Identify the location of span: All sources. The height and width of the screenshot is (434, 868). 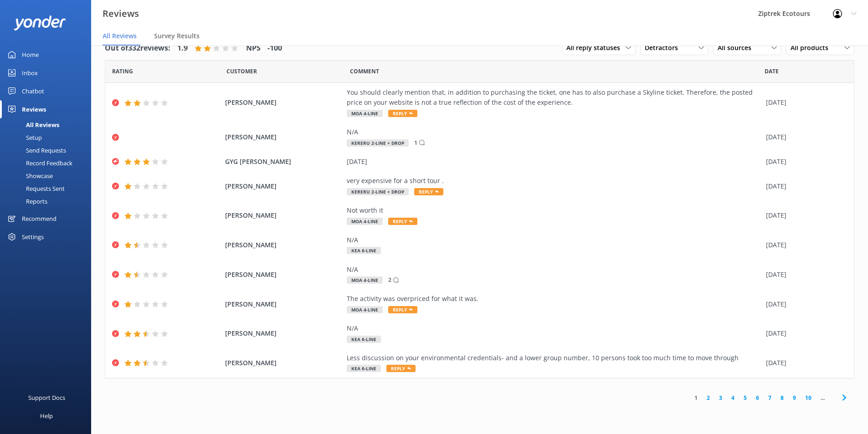
(737, 48).